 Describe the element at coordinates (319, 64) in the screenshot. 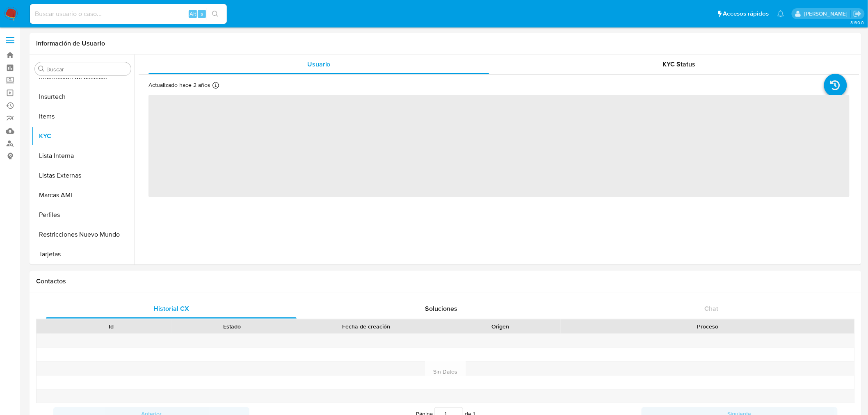

I see `span: Usuario` at that location.